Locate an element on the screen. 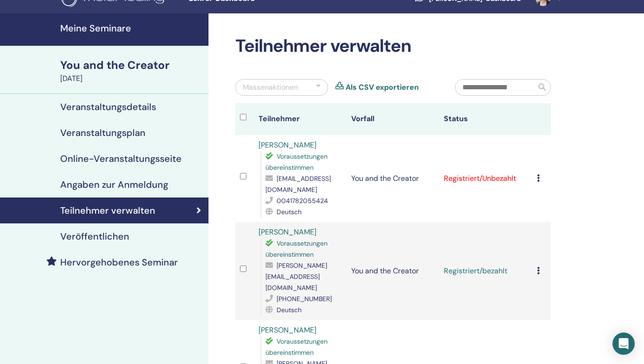  th: Teilnehmer is located at coordinates (300, 119).